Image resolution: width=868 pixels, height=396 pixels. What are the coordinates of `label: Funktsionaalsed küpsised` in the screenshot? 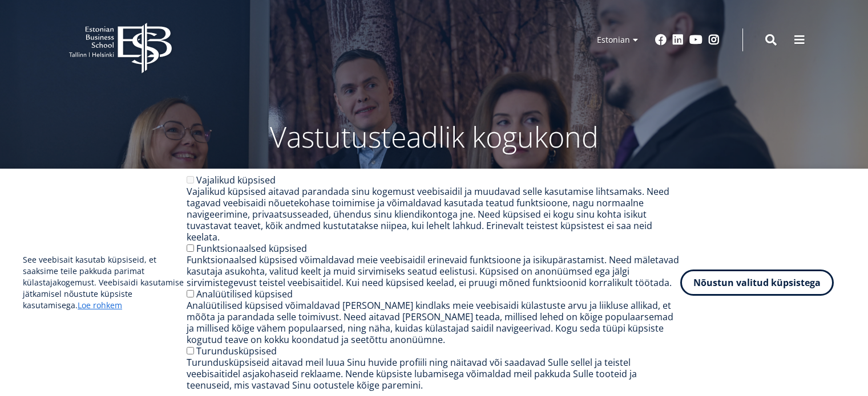 It's located at (252, 249).